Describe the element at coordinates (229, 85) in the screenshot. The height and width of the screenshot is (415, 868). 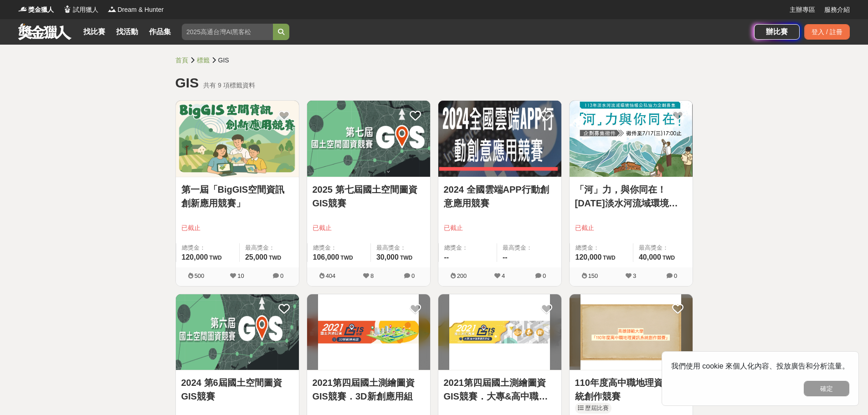
I see `span: 共有 9 項標籤資料` at that location.